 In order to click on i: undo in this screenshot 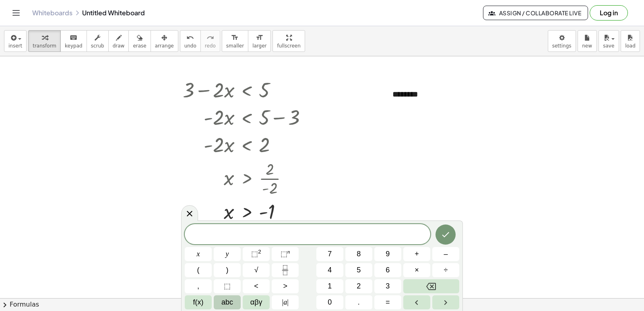, I will do `click(190, 38)`.